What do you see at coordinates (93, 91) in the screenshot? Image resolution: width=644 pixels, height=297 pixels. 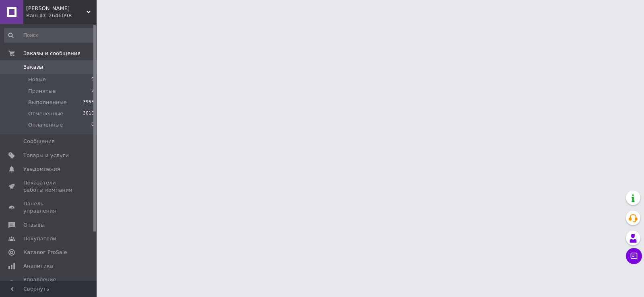 I see `span: 2` at bounding box center [93, 91].